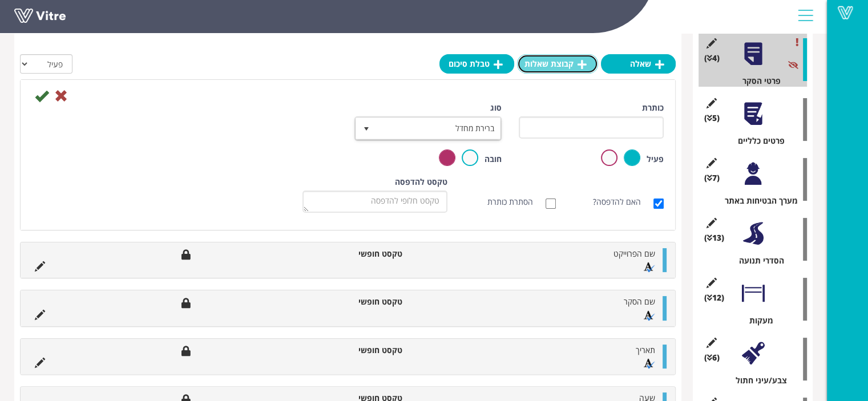 This screenshot has width=868, height=401. What do you see at coordinates (421, 182) in the screenshot?
I see `label: טקסט להדפסה` at bounding box center [421, 182].